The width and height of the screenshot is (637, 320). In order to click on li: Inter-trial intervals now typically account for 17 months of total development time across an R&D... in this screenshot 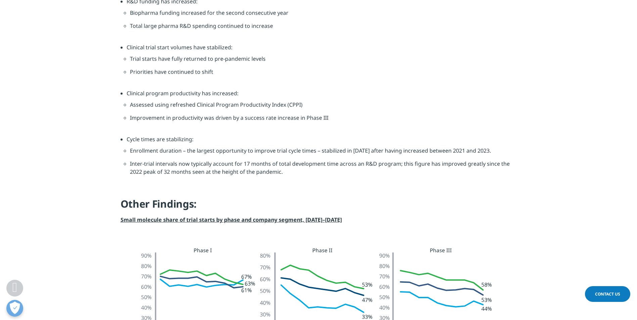, I will do `click(322, 170)`.